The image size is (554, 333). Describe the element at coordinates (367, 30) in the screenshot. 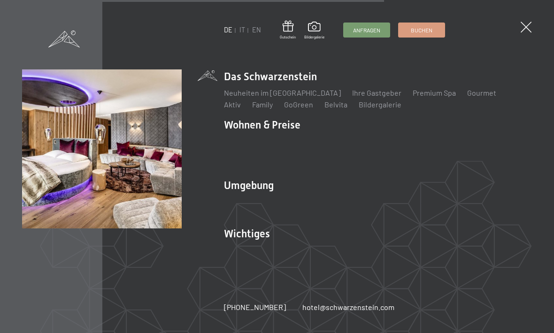

I see `span: Anfragen` at that location.